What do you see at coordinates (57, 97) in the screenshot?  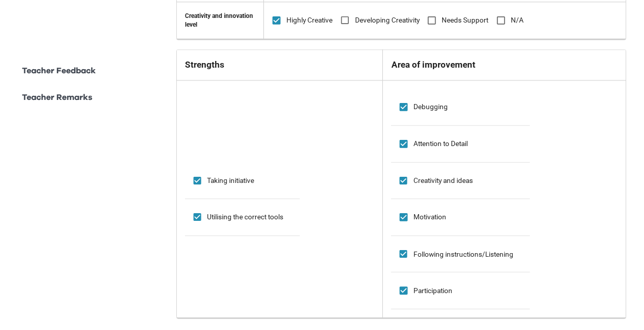 I see `p: Teacher Remarks` at bounding box center [57, 97].